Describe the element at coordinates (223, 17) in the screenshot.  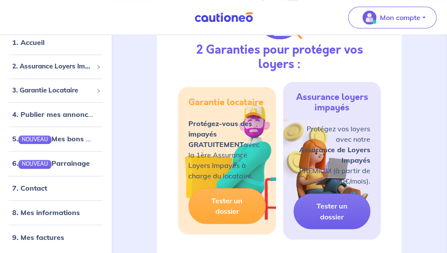
I see `img: Cautioneo` at that location.